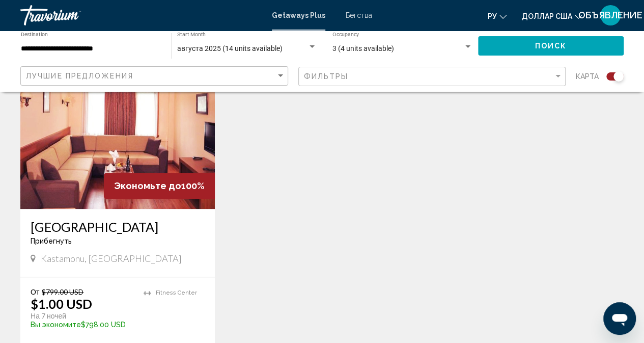 The image size is (644, 343). I want to click on div: 100%, so click(160, 185).